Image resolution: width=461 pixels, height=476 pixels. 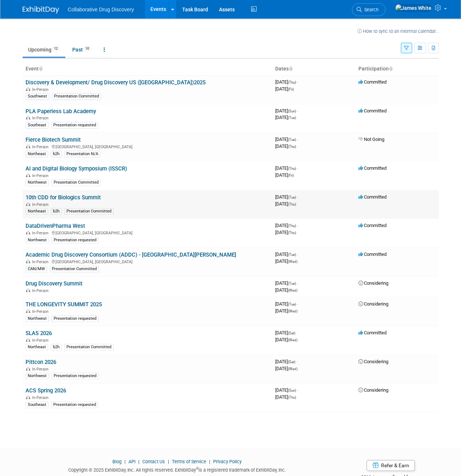 What do you see at coordinates (292, 390) in the screenshot?
I see `span: (Sun)` at bounding box center [292, 390].